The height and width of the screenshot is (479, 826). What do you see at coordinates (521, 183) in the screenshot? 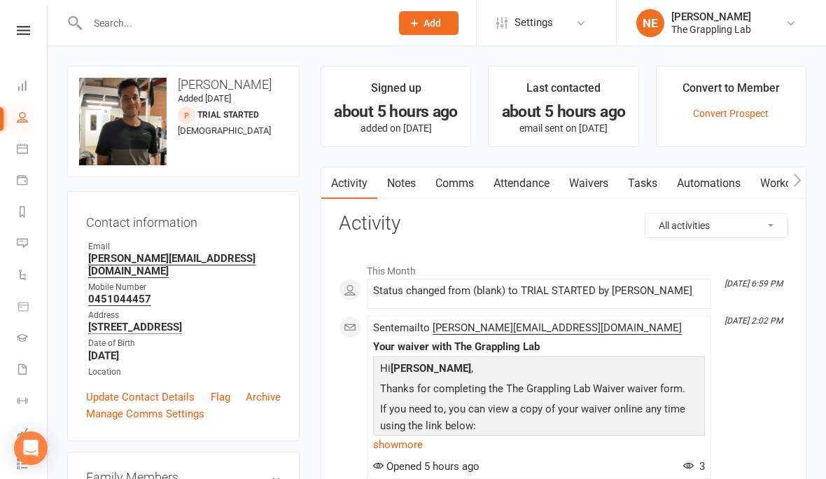
I see `a: Attendance` at bounding box center [521, 183].